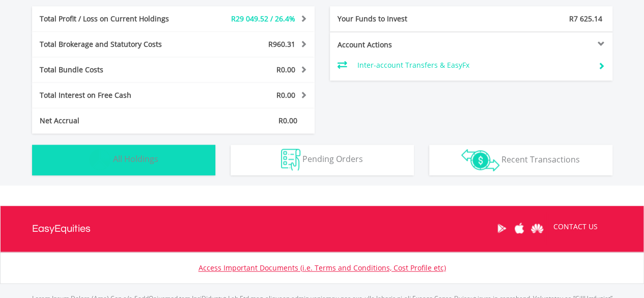  I want to click on div: Your Funds to Invest, so click(401, 19).